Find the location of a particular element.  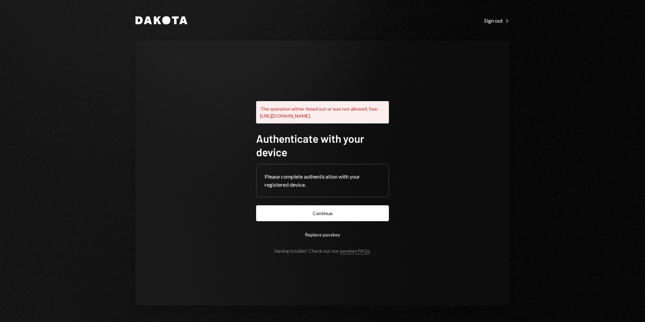

a: Sign out is located at coordinates (497, 20).